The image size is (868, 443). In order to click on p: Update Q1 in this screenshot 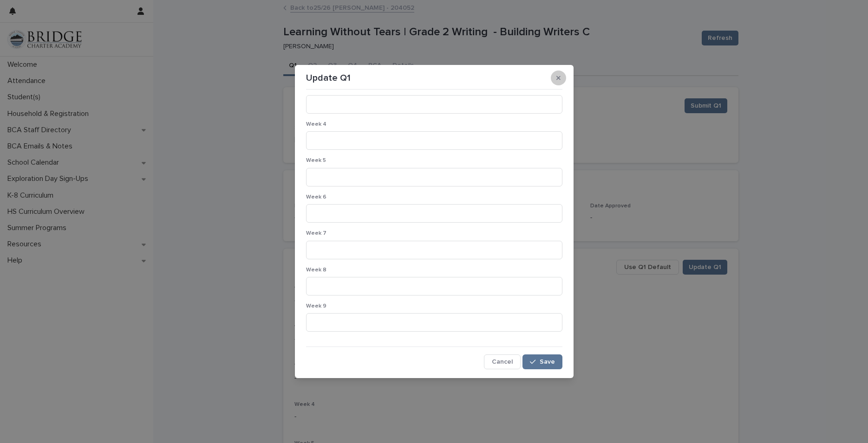, I will do `click(328, 78)`.